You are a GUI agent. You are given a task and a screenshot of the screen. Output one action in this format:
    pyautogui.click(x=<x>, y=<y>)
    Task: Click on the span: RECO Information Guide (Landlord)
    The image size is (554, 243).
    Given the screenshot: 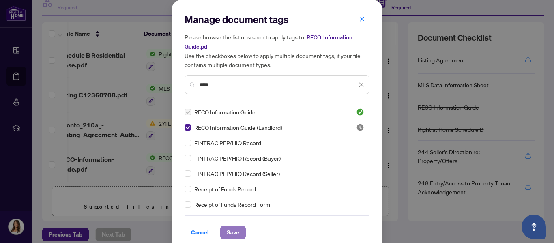 What is the action you would take?
    pyautogui.click(x=238, y=127)
    